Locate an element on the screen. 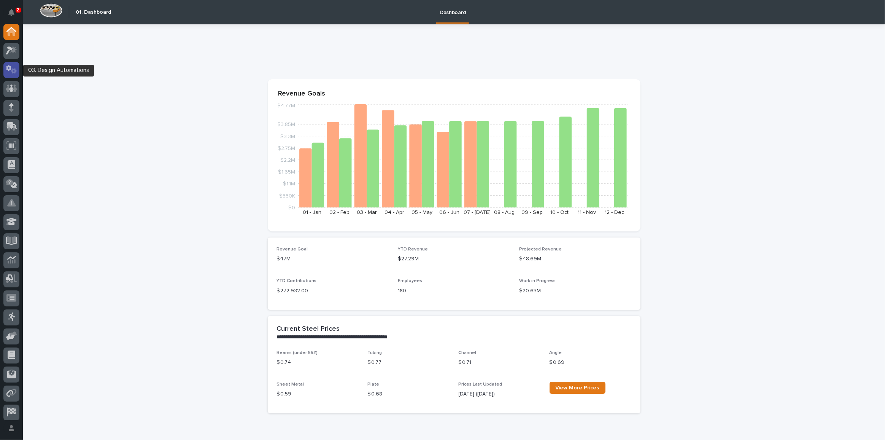  text: 02 - Feb is located at coordinates (339, 212).